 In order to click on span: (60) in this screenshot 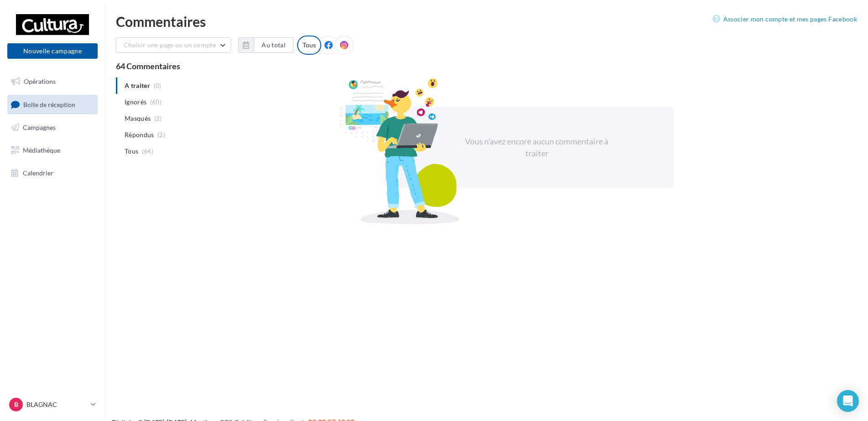, I will do `click(156, 102)`.